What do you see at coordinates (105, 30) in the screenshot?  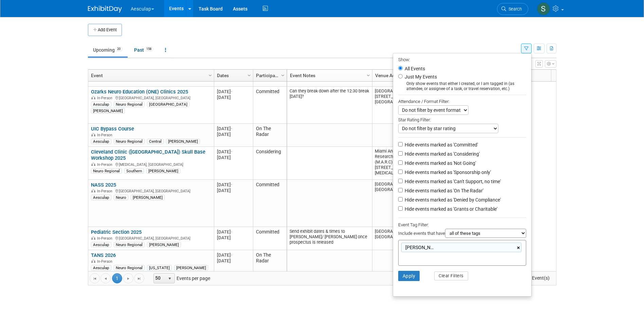 I see `button: Add Event` at bounding box center [105, 30].